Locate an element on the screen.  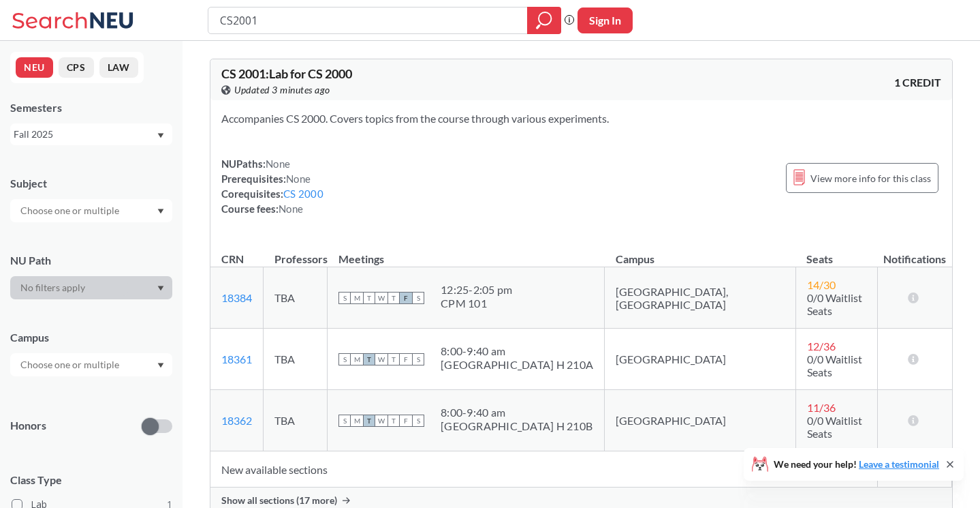
a: CS 2000 is located at coordinates (303, 194).